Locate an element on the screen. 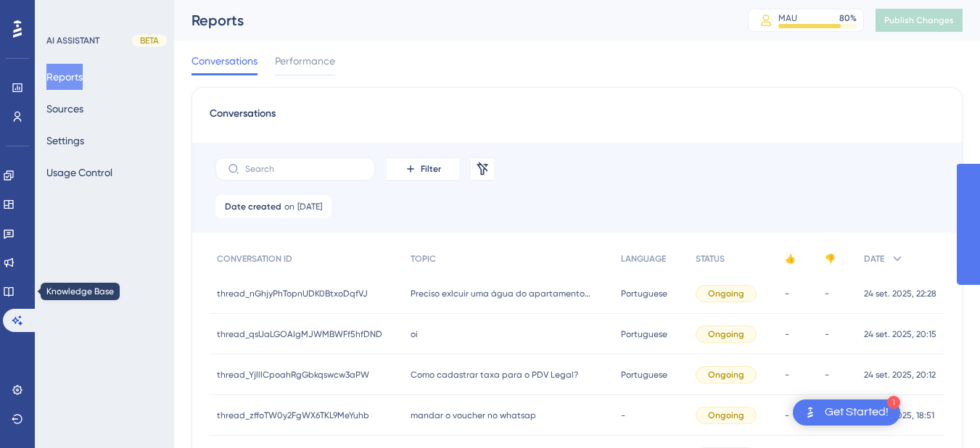  span: thread_YjlllCpoahRgGbkqswcw3aPW is located at coordinates (293, 375).